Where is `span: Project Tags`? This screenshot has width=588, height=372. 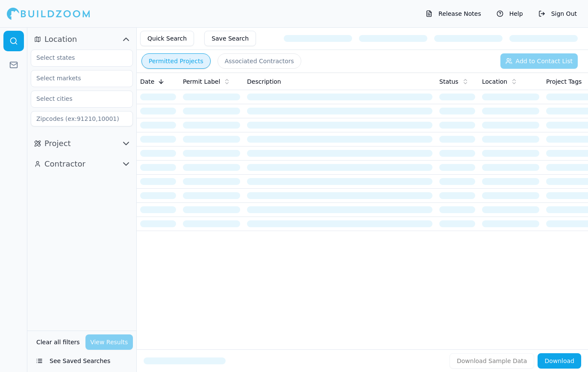 span: Project Tags is located at coordinates (564, 82).